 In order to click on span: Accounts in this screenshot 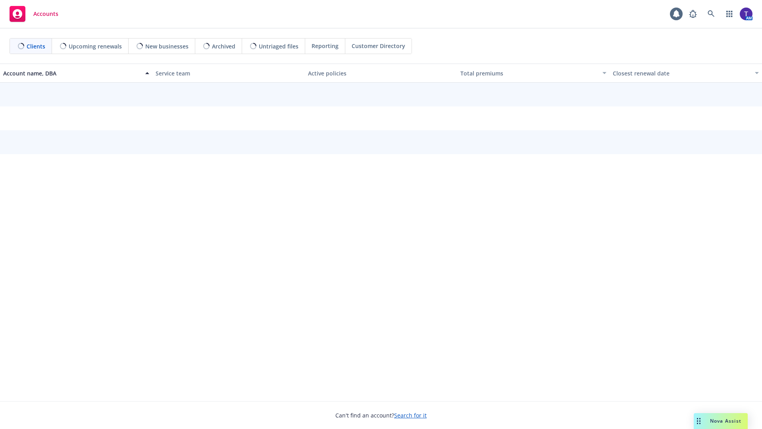, I will do `click(46, 14)`.